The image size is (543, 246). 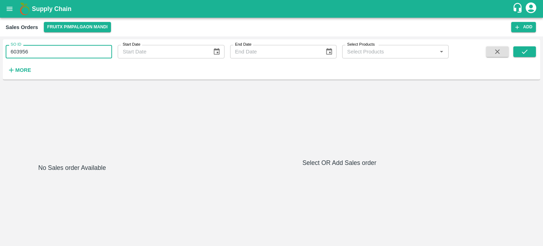 What do you see at coordinates (19, 70) in the screenshot?
I see `button: More` at bounding box center [19, 70].